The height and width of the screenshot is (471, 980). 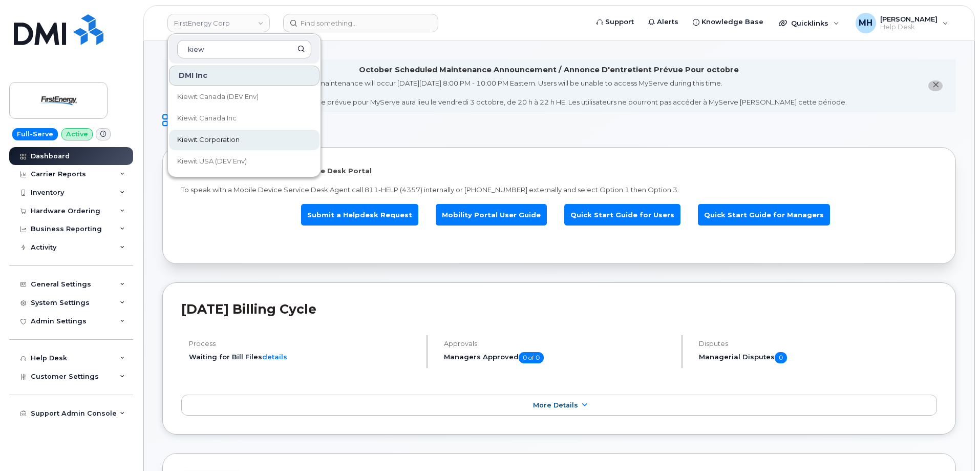 What do you see at coordinates (622, 215) in the screenshot?
I see `a: Quick Start Guide for Users` at bounding box center [622, 215].